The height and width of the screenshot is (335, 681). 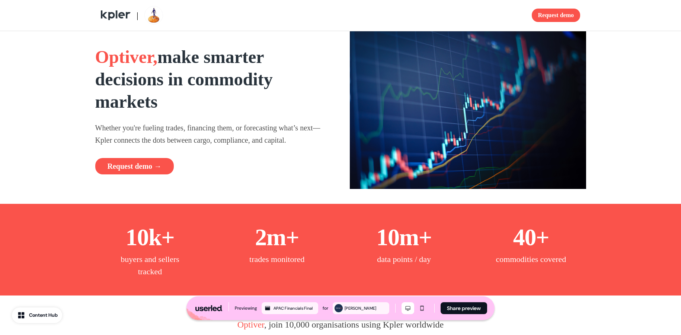 I want to click on button: Request demo →, so click(x=135, y=166).